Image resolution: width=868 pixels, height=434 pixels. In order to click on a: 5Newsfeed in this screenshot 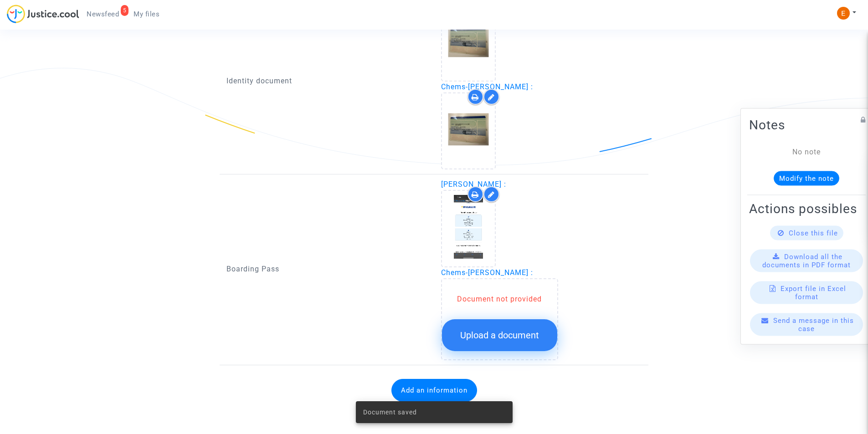, I will do `click(102, 14)`.